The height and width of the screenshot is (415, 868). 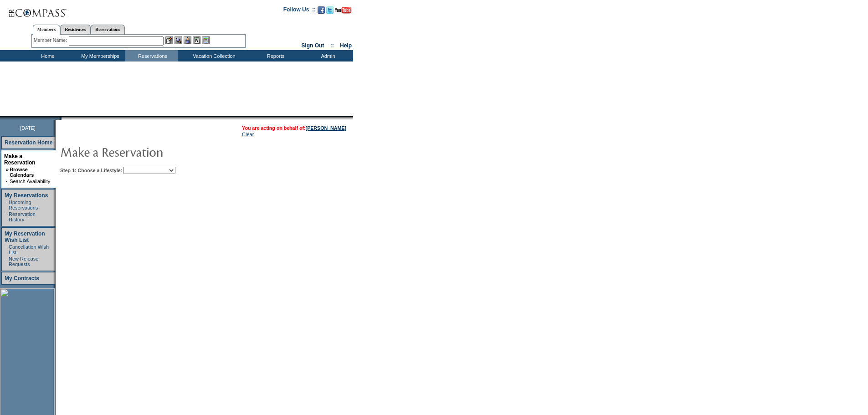 What do you see at coordinates (206, 40) in the screenshot?
I see `img: b_calculator.gif` at bounding box center [206, 40].